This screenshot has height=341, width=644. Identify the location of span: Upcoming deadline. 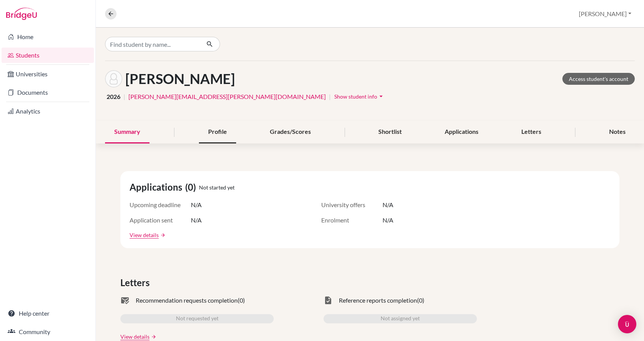
(160, 204).